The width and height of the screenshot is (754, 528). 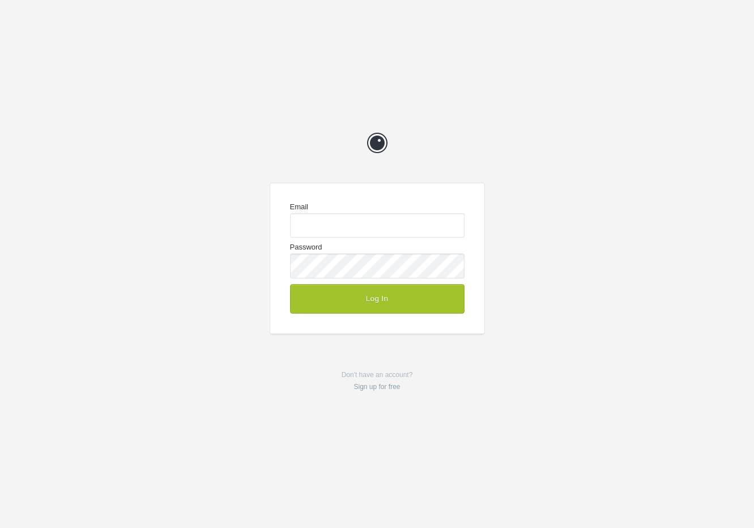 What do you see at coordinates (377, 260) in the screenshot?
I see `label: Password` at bounding box center [377, 260].